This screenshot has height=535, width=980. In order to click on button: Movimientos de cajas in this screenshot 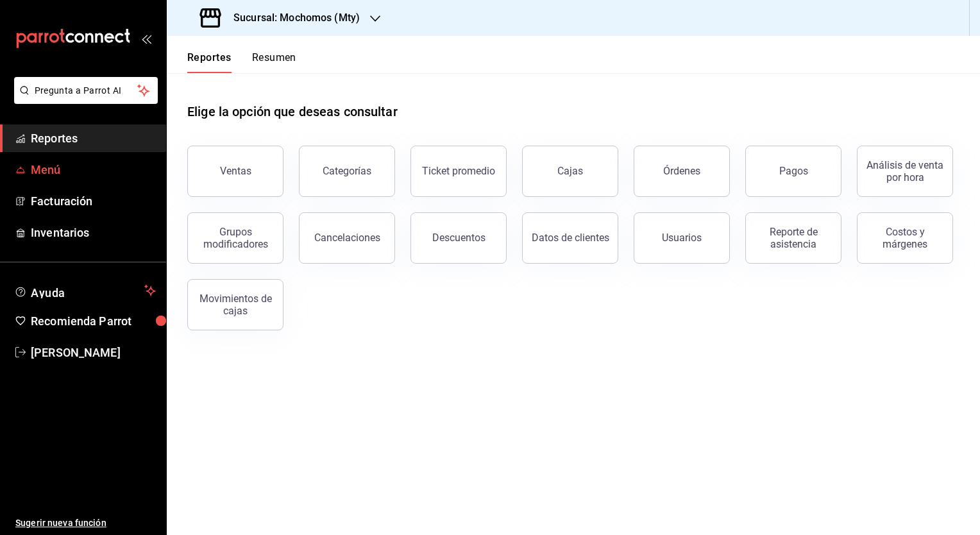, I will do `click(235, 304)`.